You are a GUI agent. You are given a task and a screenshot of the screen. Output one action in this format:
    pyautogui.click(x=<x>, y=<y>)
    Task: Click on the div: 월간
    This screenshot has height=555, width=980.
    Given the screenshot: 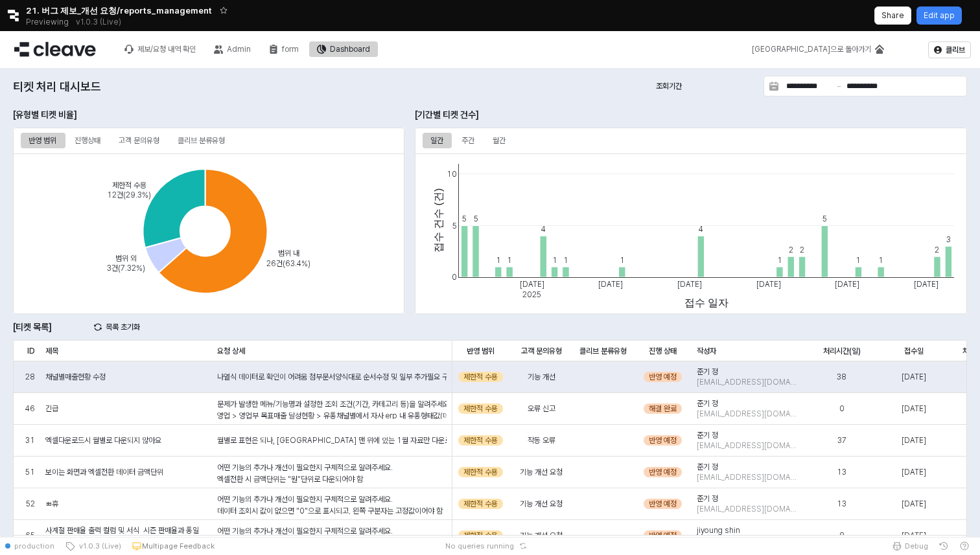 What is the action you would take?
    pyautogui.click(x=499, y=140)
    